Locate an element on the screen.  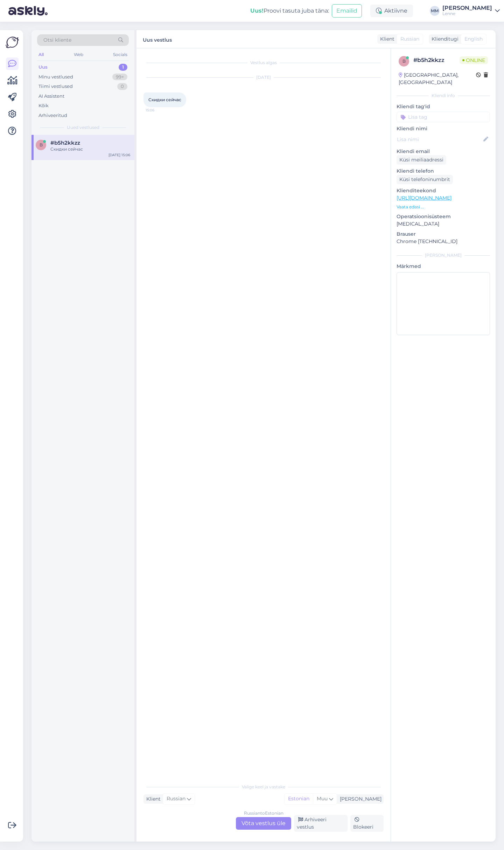
div: 1 is located at coordinates (123, 67).